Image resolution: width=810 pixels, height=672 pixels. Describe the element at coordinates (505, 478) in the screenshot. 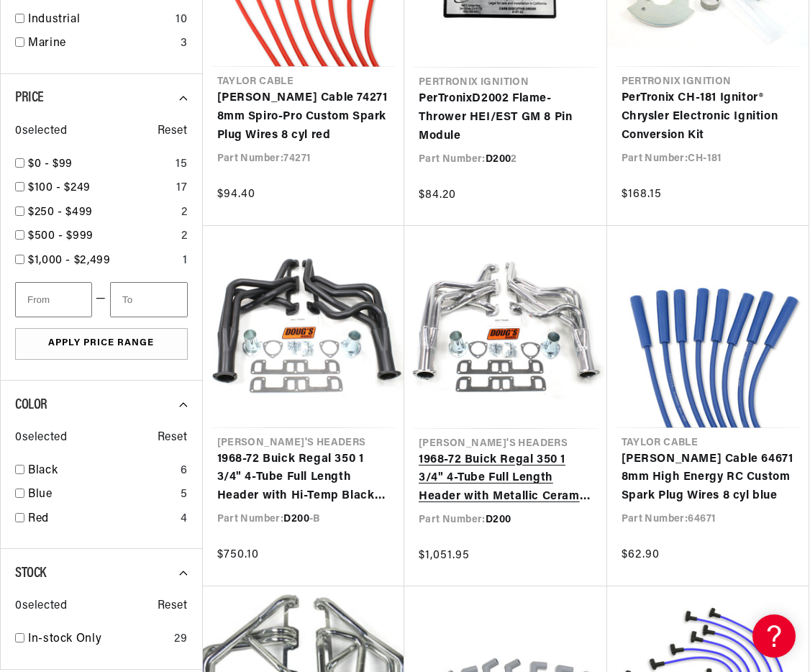

I see `a: 1968-72 Buick Regal 350 1 3/4" 4-Tube Full Length Header with Metallic Ceramic Coating` at that location.